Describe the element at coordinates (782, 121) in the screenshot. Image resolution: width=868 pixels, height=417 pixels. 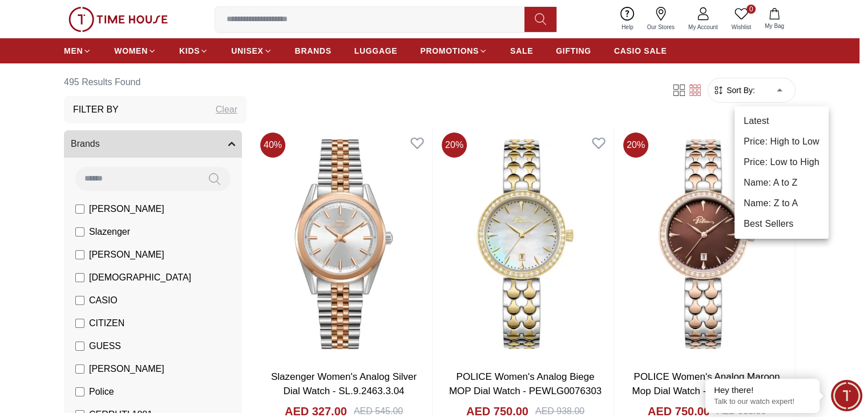
I see `li: Latest` at that location.